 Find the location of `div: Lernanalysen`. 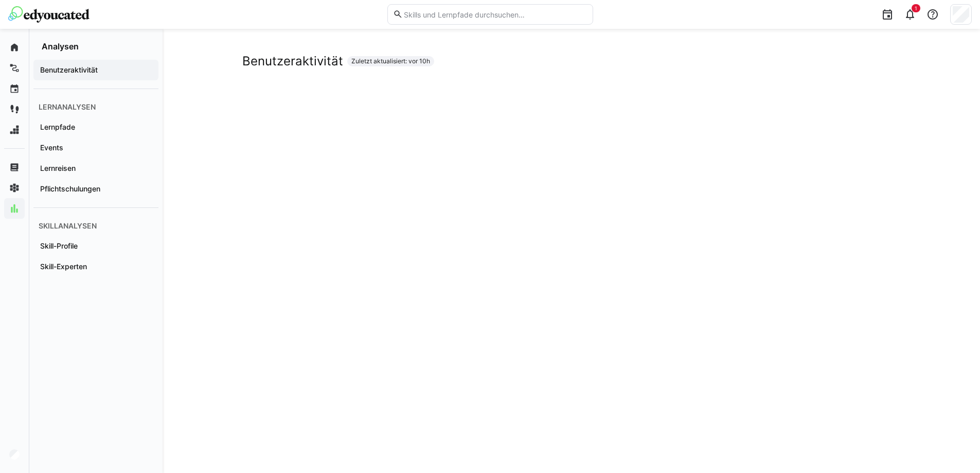

div: Lernanalysen is located at coordinates (96, 107).